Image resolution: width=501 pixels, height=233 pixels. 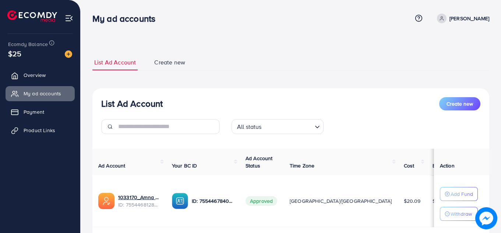 I want to click on span: Overview, so click(x=35, y=75).